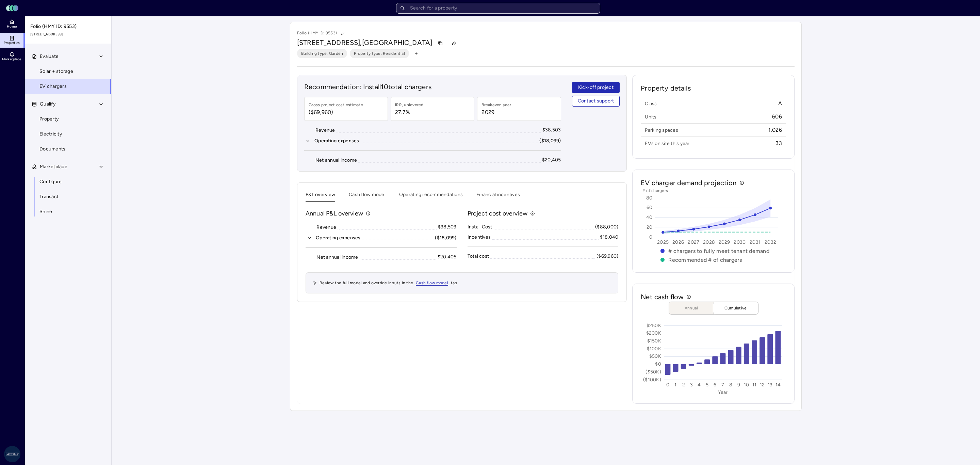 This screenshot has height=465, width=980. What do you see at coordinates (338, 238) in the screenshot?
I see `div: Operating expenses` at bounding box center [338, 238].